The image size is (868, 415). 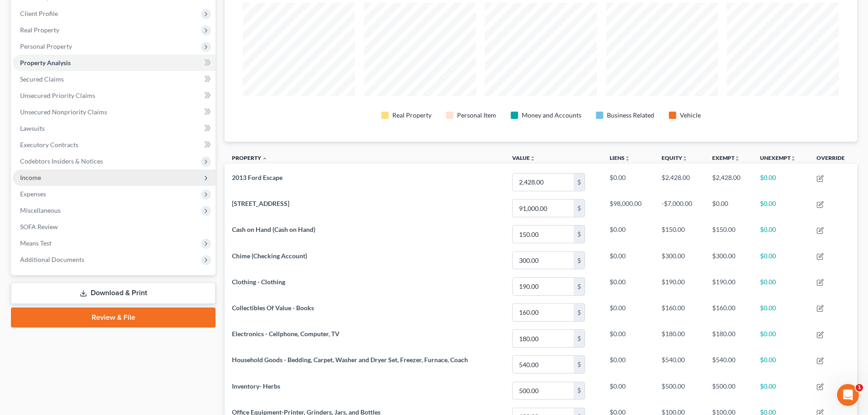 I want to click on th: Override, so click(x=833, y=159).